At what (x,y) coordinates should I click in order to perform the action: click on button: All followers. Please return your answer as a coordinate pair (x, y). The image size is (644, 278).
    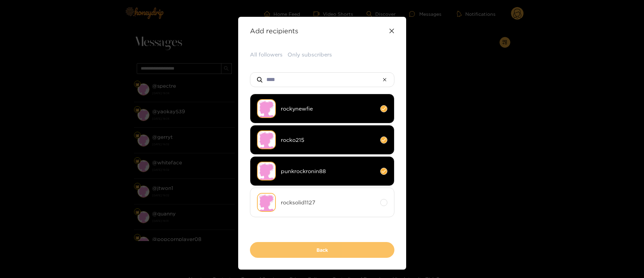
    Looking at the image, I should click on (266, 55).